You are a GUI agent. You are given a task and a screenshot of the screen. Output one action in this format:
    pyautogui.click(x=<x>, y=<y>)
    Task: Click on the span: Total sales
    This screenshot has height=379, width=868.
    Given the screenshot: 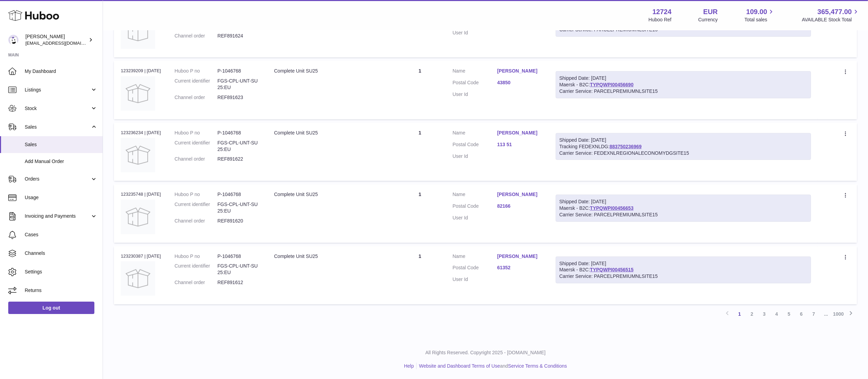 What is the action you would take?
    pyautogui.click(x=760, y=19)
    